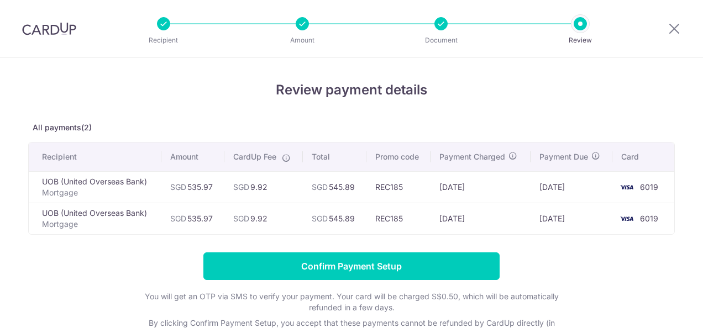 The width and height of the screenshot is (703, 328). What do you see at coordinates (351, 128) in the screenshot?
I see `p: All payments(2)` at bounding box center [351, 128].